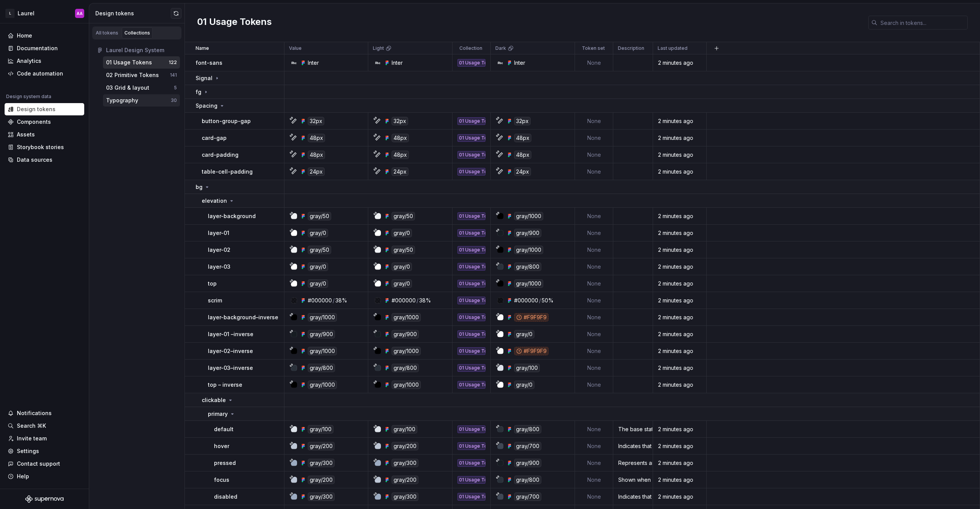  I want to click on svg: Supernova Logo, so click(45, 499).